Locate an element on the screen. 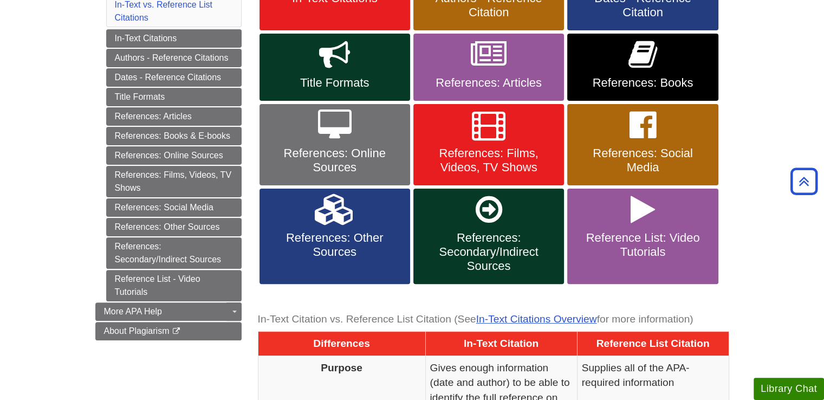  span: References: Films, Videos, TV Shows is located at coordinates (488, 160).